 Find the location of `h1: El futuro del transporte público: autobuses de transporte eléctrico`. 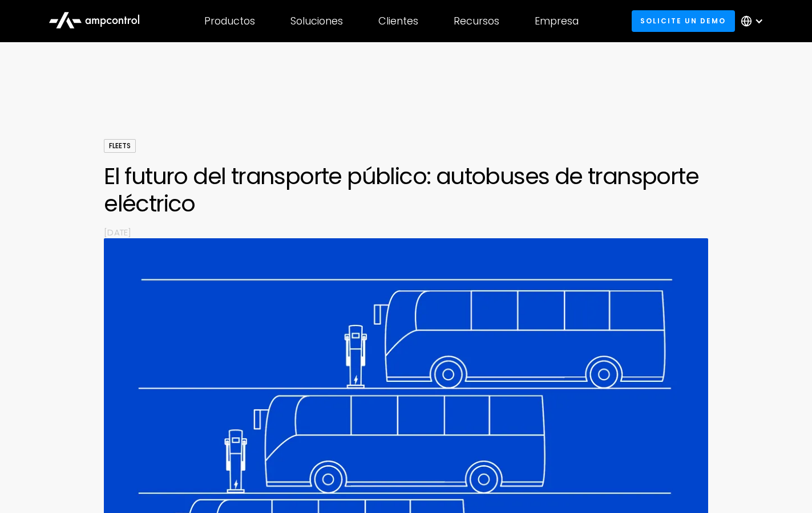

h1: El futuro del transporte público: autobuses de transporte eléctrico is located at coordinates (406, 190).